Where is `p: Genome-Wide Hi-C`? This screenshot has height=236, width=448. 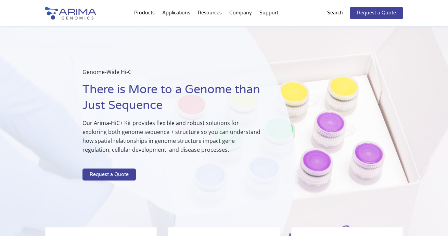
p: Genome-Wide Hi-C is located at coordinates (172, 75).